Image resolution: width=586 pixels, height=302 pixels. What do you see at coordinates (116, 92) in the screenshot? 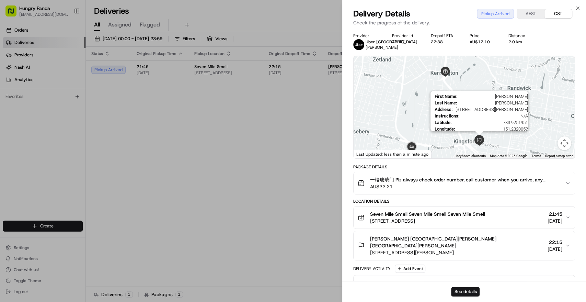
I see `button: See all` at bounding box center [116, 92].